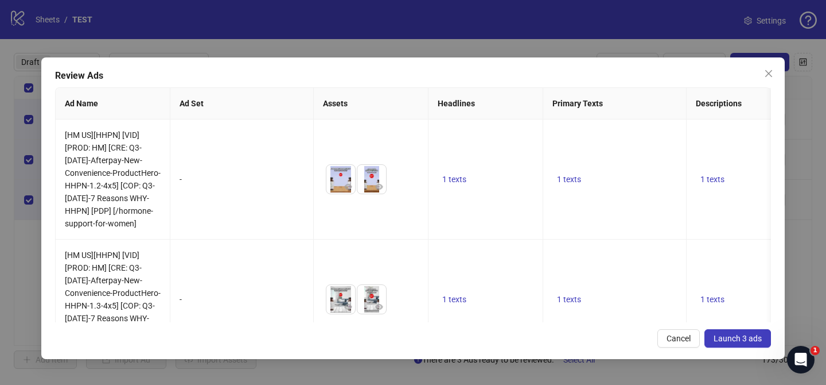  What do you see at coordinates (113, 103) in the screenshot?
I see `th: Ad Name` at bounding box center [113, 103].